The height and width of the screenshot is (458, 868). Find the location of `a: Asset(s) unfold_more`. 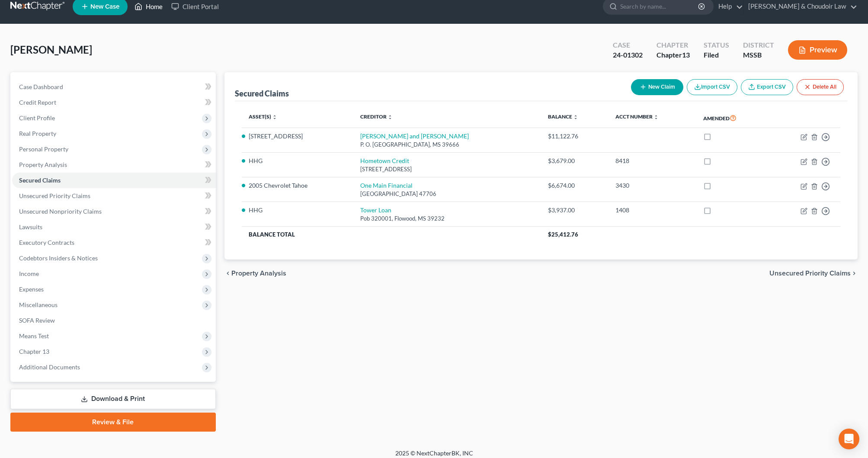

a: Asset(s) unfold_more is located at coordinates (263, 117).